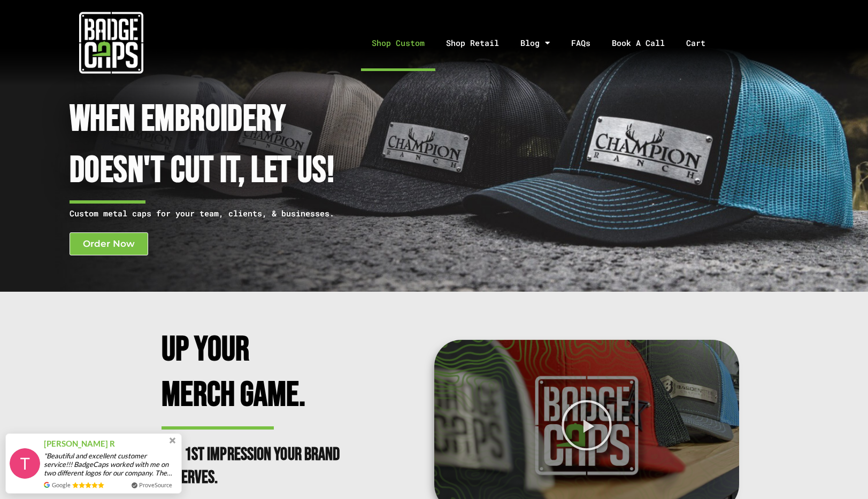  Describe the element at coordinates (109, 244) in the screenshot. I see `span: Order Now` at that location.